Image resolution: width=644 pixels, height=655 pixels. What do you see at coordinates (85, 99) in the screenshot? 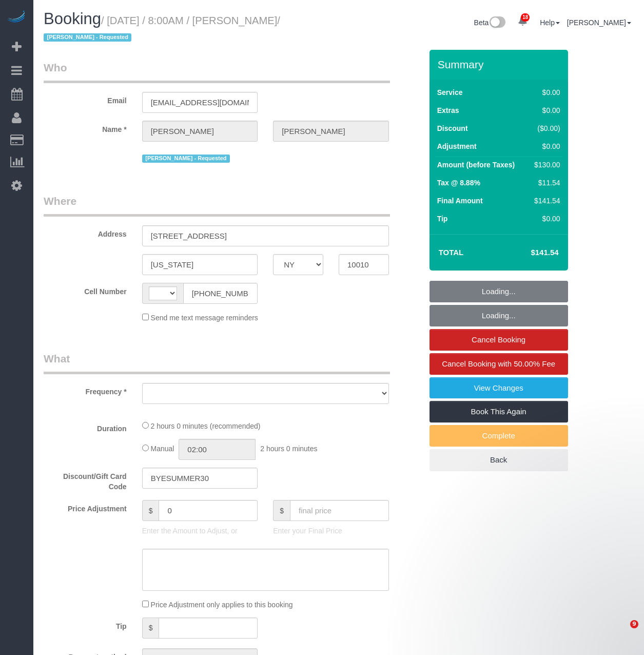
I see `label: Email` at bounding box center [85, 99].